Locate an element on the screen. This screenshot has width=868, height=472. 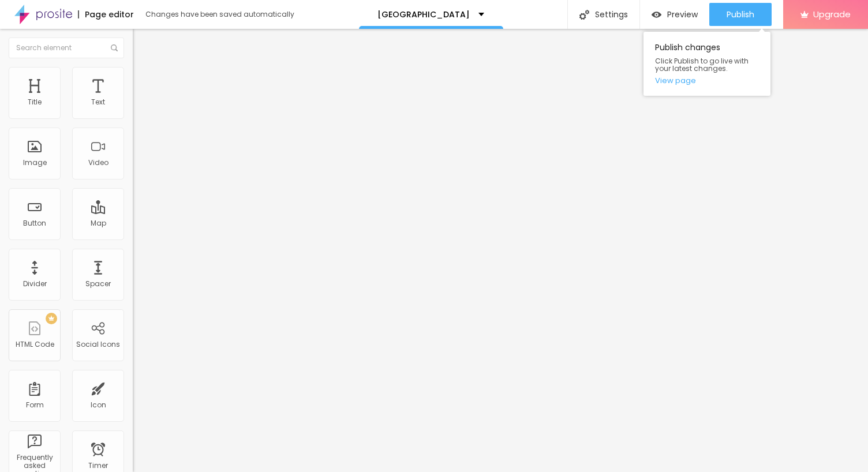
input: Search element is located at coordinates (66, 48).